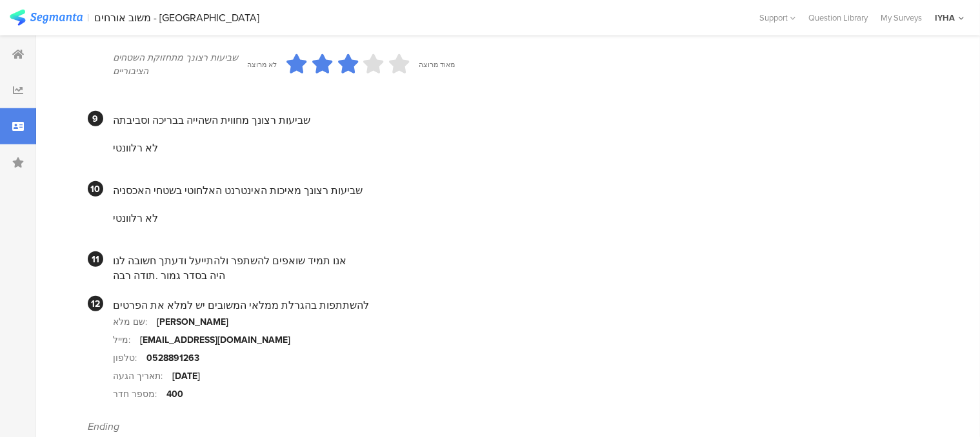 The height and width of the screenshot is (437, 980). I want to click on div: 400, so click(174, 394).